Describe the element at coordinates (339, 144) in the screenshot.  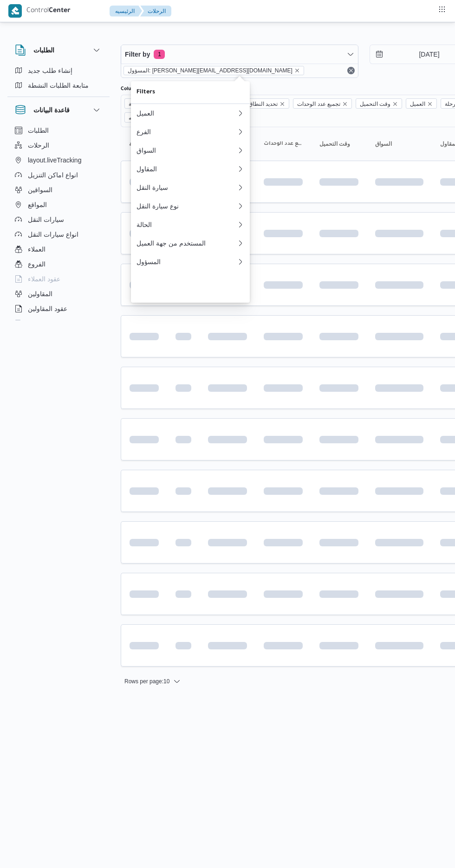
I see `button: وقت التحميل` at that location.